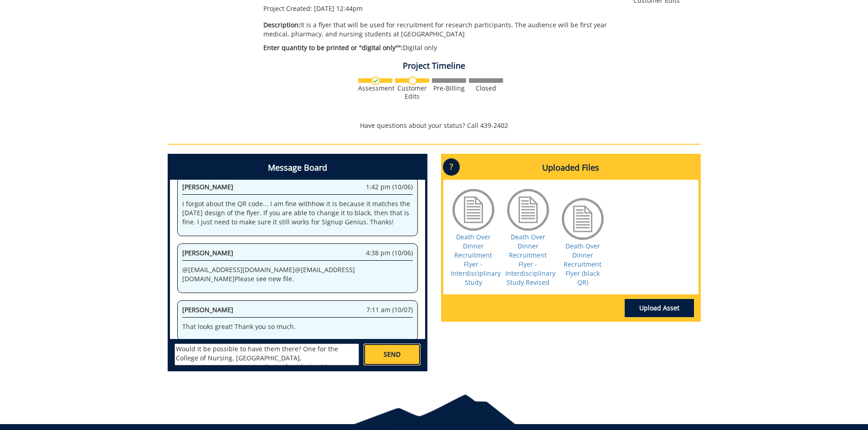  Describe the element at coordinates (297, 327) in the screenshot. I see `p: That looks great! Thank you so much.` at that location.